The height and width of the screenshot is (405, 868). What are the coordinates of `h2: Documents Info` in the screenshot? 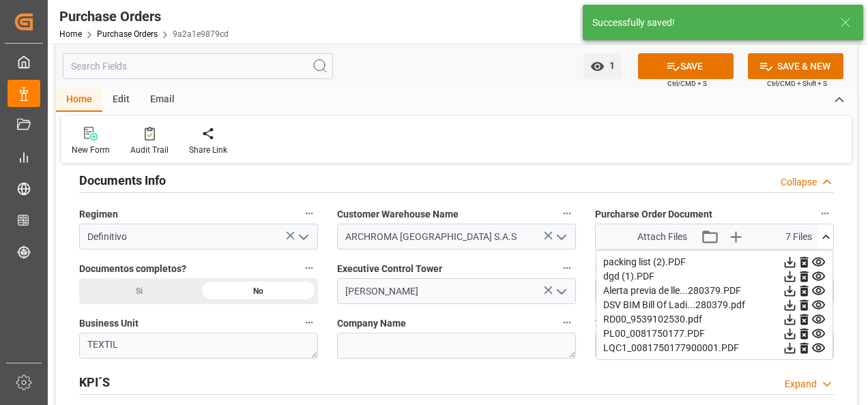 It's located at (122, 180).